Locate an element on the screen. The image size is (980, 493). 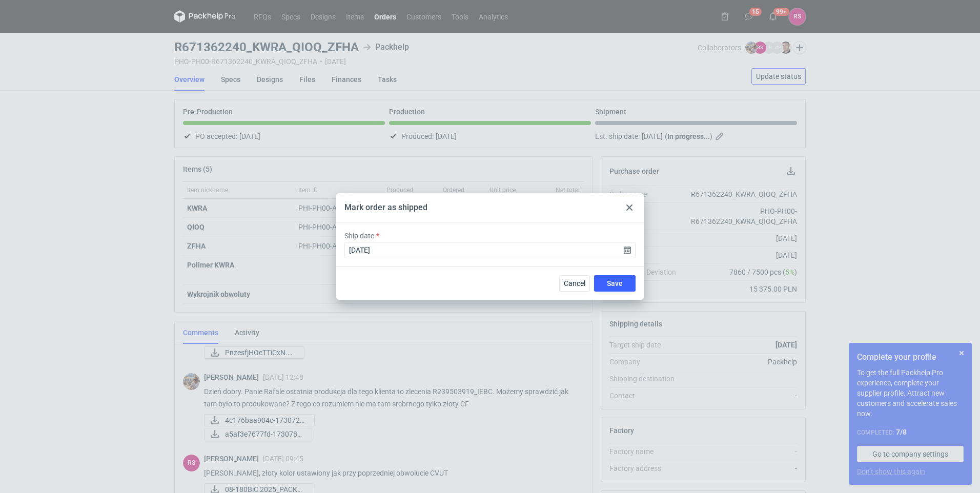
span: Cancel is located at coordinates (575, 283).